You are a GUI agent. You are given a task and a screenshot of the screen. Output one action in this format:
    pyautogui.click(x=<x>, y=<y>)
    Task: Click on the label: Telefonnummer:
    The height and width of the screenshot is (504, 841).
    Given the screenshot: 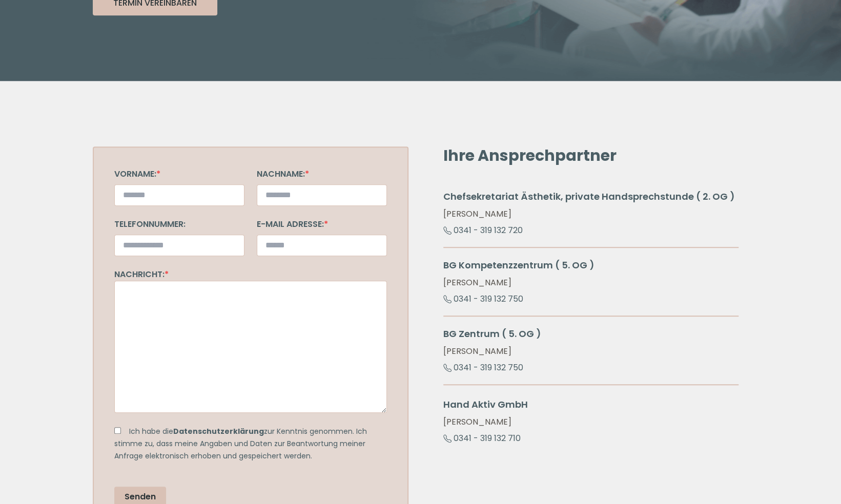 What is the action you would take?
    pyautogui.click(x=149, y=224)
    